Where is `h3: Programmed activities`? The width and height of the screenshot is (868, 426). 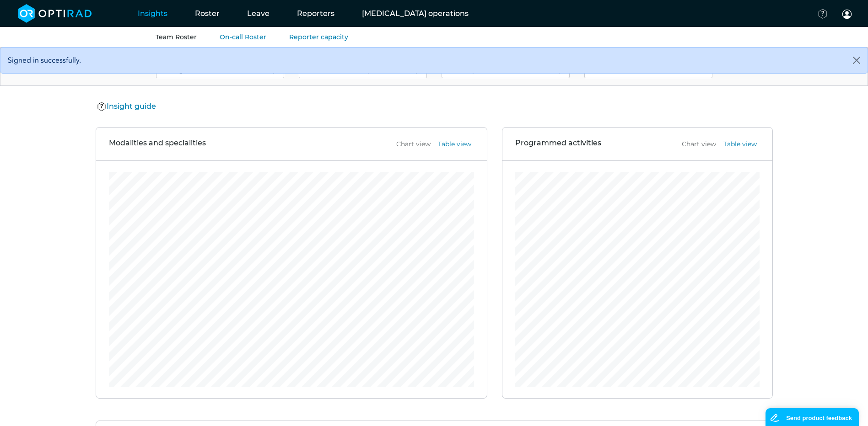 h3: Programmed activities is located at coordinates (558, 144).